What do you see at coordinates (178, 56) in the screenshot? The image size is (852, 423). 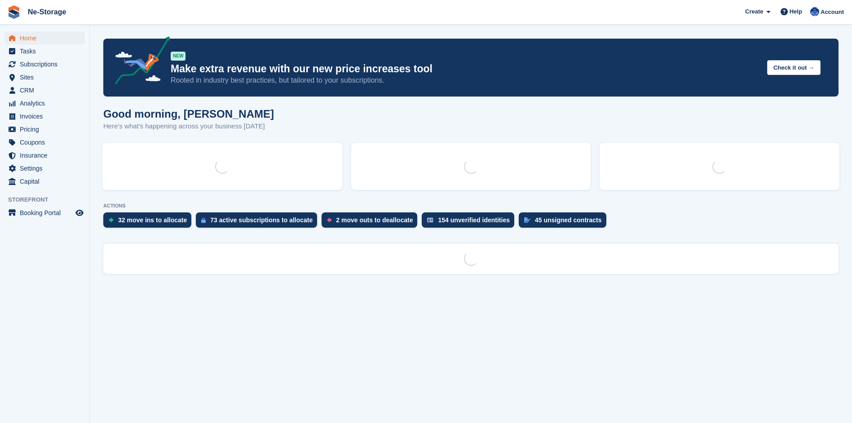 I see `div: NEW` at bounding box center [178, 56].